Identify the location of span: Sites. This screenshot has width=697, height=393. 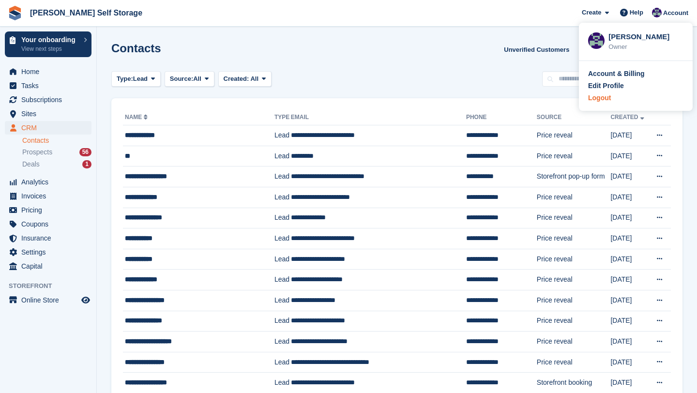
(50, 114).